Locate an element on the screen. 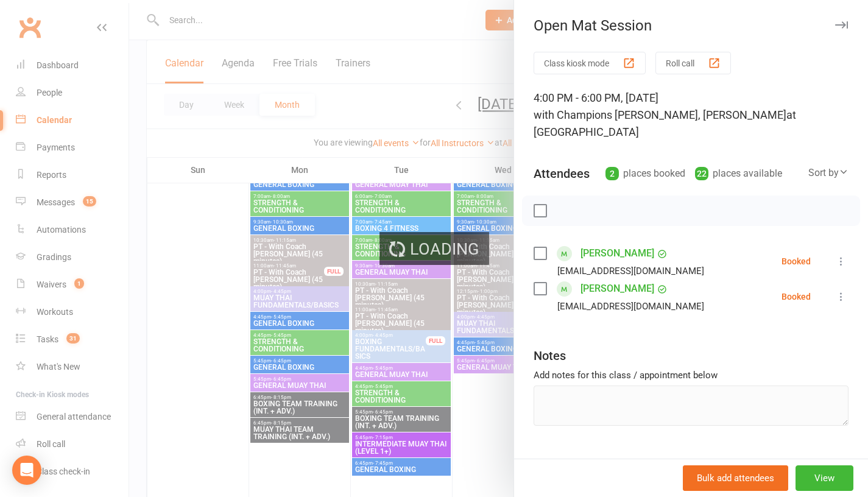 The height and width of the screenshot is (497, 868). div: 22 is located at coordinates (702, 174).